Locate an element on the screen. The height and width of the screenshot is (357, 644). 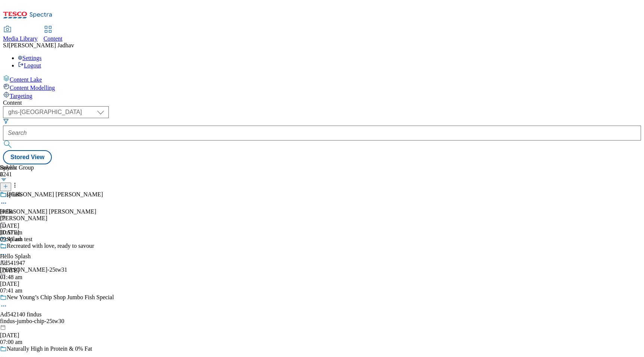
a: Logout is located at coordinates (30, 65).